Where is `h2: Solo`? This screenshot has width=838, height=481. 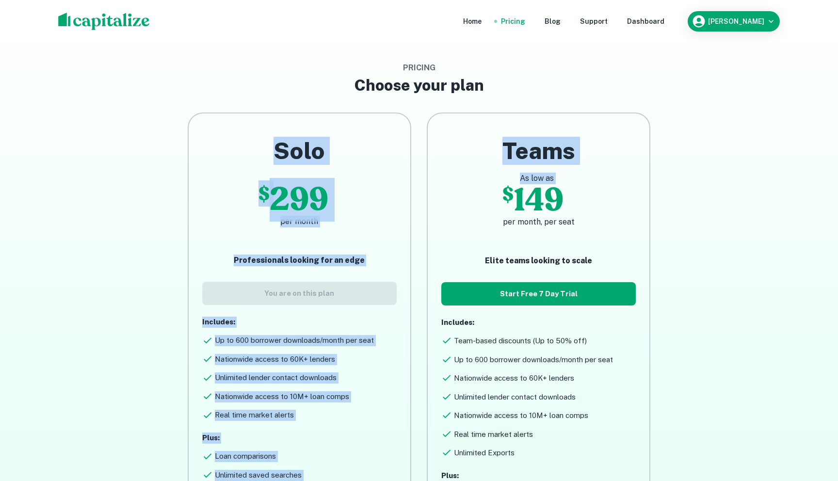
h2: Solo is located at coordinates (299, 151).